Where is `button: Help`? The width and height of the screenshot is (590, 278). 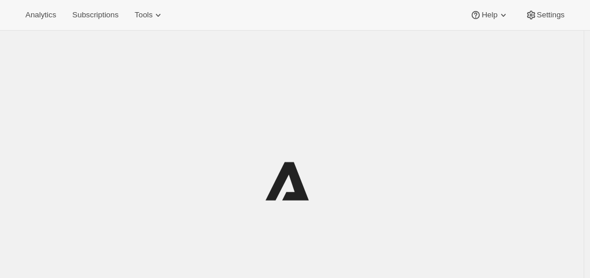 button: Help is located at coordinates (489, 15).